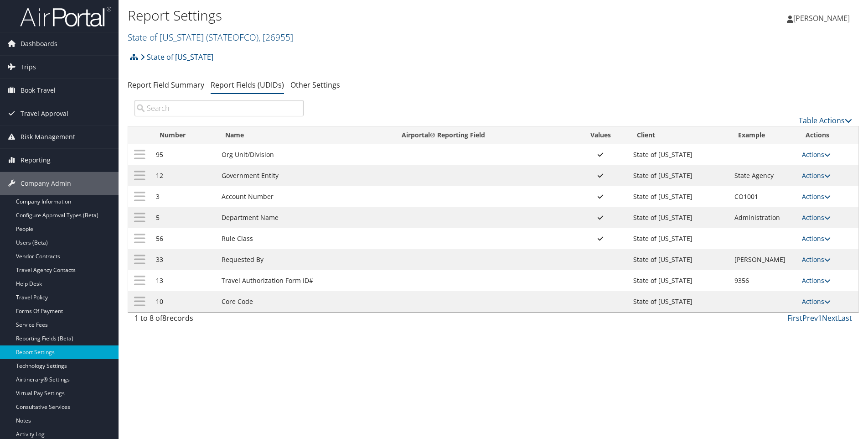 The width and height of the screenshot is (868, 439). What do you see at coordinates (139, 135) in the screenshot?
I see `th: : activate to sort column ascending` at bounding box center [139, 135].